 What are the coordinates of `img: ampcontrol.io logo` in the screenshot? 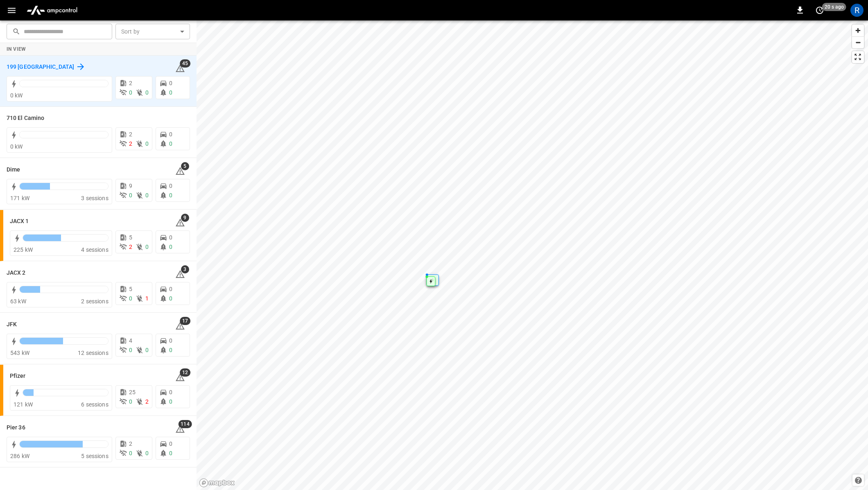 It's located at (52, 10).